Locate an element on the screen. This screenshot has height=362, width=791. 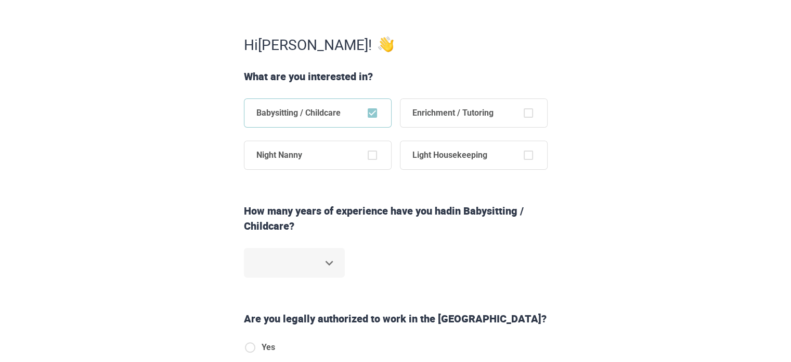
div: How many years of experience have you had in Babysitting / Childcare ? is located at coordinates (396, 218).